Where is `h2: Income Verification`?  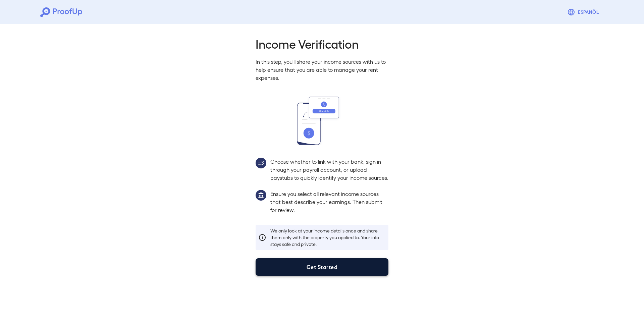
h2: Income Verification is located at coordinates (322, 43).